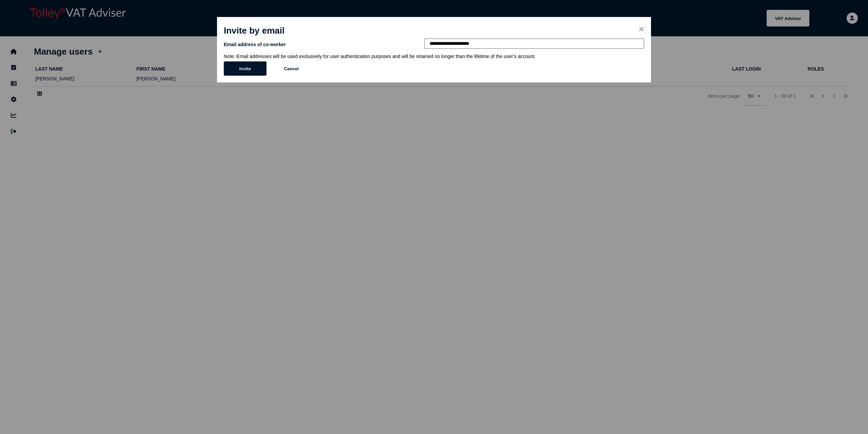 This screenshot has width=868, height=434. I want to click on label: Email address of co-worker, so click(324, 44).